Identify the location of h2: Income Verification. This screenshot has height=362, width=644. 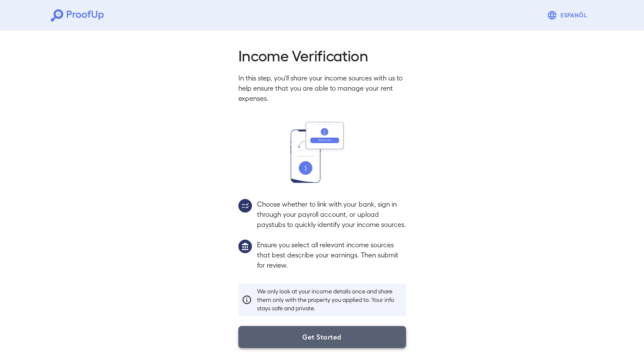
(322, 55).